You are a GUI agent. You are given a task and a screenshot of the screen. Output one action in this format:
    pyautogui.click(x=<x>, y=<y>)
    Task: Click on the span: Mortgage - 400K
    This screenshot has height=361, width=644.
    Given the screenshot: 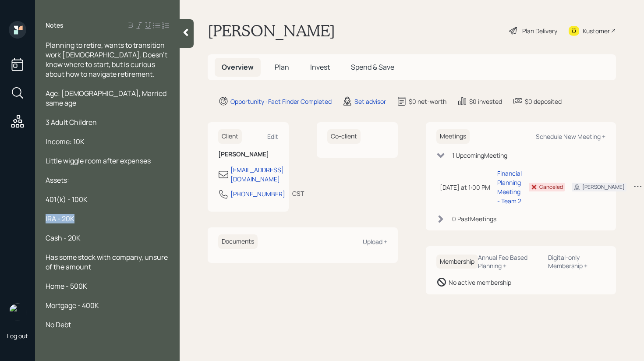 What is the action you would take?
    pyautogui.click(x=72, y=306)
    